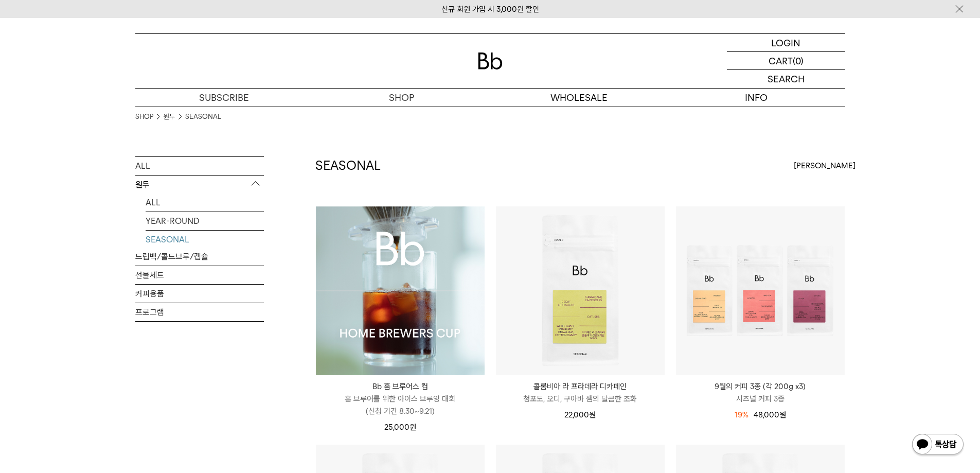  I want to click on div: 19%, so click(741, 415).